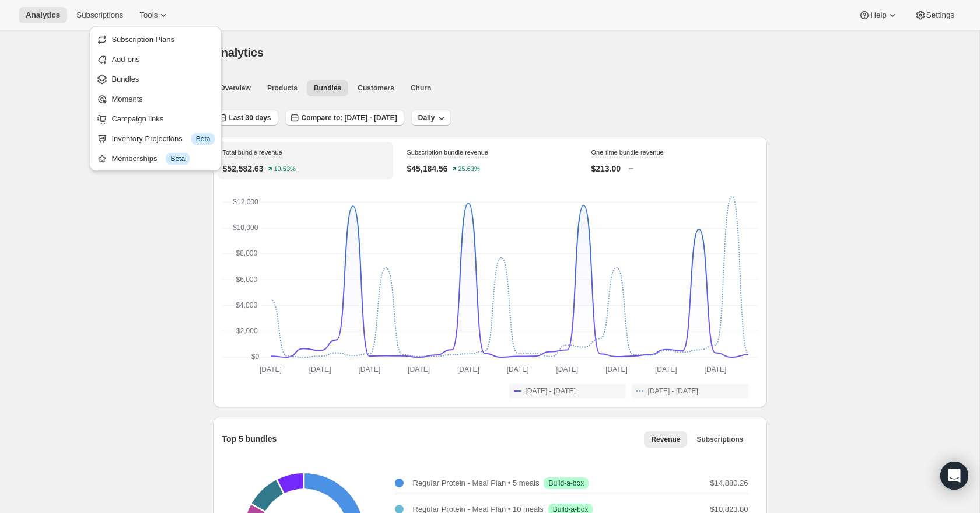 The image size is (980, 513). I want to click on button: Bundles, so click(156, 78).